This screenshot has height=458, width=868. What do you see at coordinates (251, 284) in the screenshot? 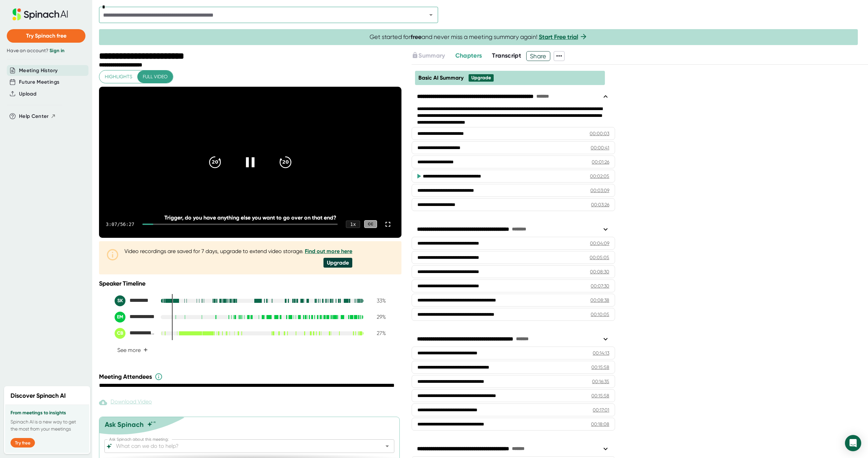
I see `div: Speaker Timeline` at bounding box center [251, 284].